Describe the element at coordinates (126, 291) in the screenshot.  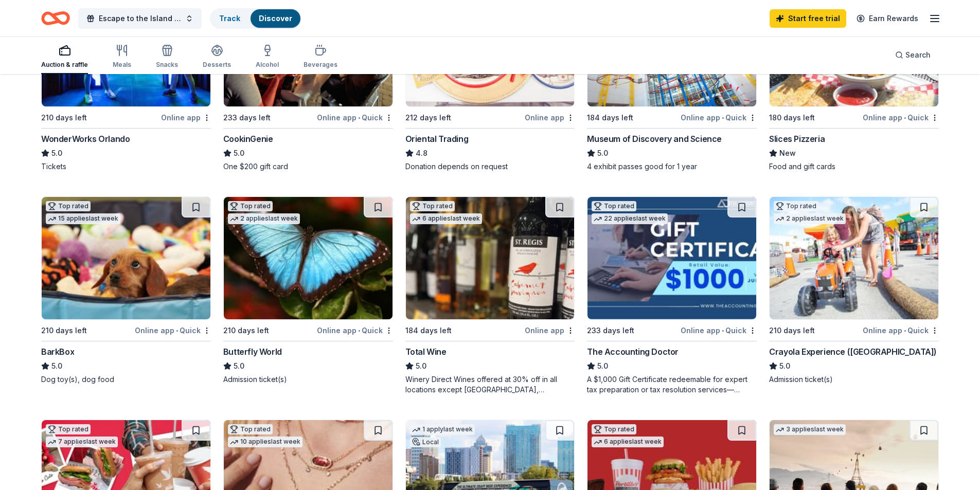
I see `a: Image for BarkBoxTop rated15 applieslast week210 days leftOnline app•QuickBarkBox5.0Dog toy(s), d...` at that location.